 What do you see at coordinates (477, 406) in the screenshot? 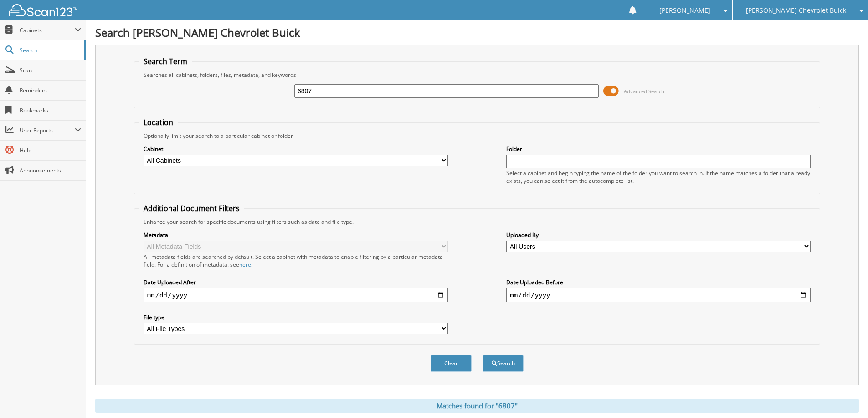
I see `div: Matches found for "6807"` at bounding box center [477, 406].